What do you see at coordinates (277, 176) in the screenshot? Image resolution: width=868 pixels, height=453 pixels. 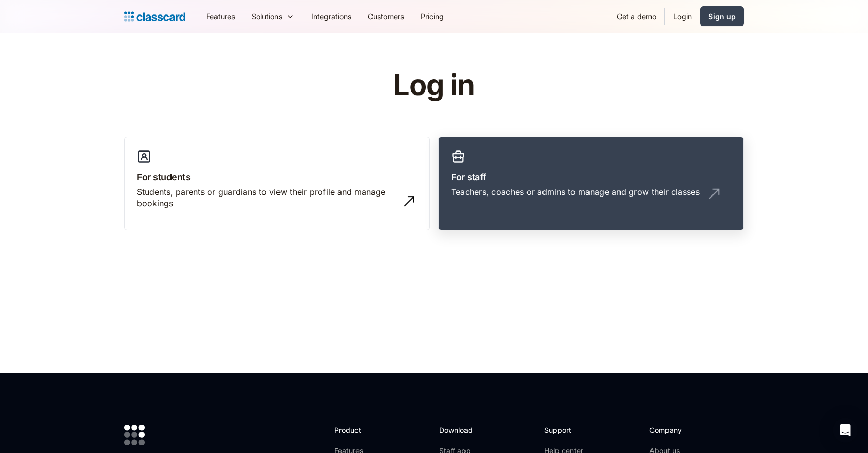 I see `h3: For students` at bounding box center [277, 176].